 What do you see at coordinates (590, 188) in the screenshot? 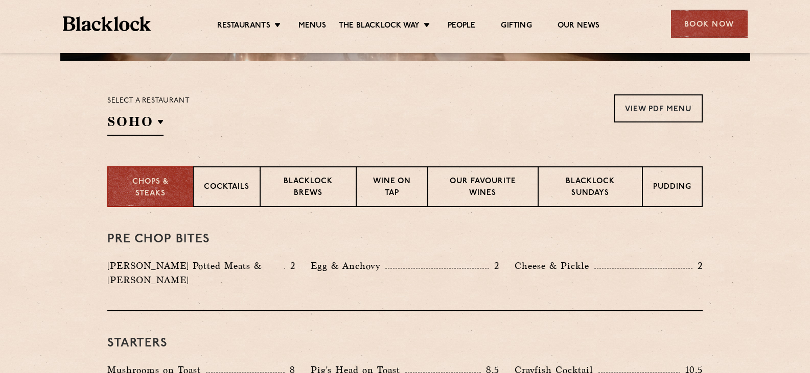
I see `p: Blacklock Sundays` at bounding box center [590, 188].